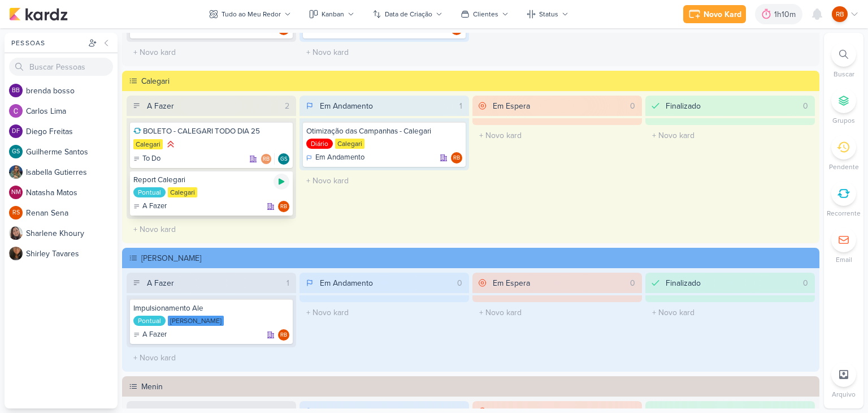 The width and height of the screenshot is (868, 413). What do you see at coordinates (722, 14) in the screenshot?
I see `div: Novo Kard` at bounding box center [722, 14].